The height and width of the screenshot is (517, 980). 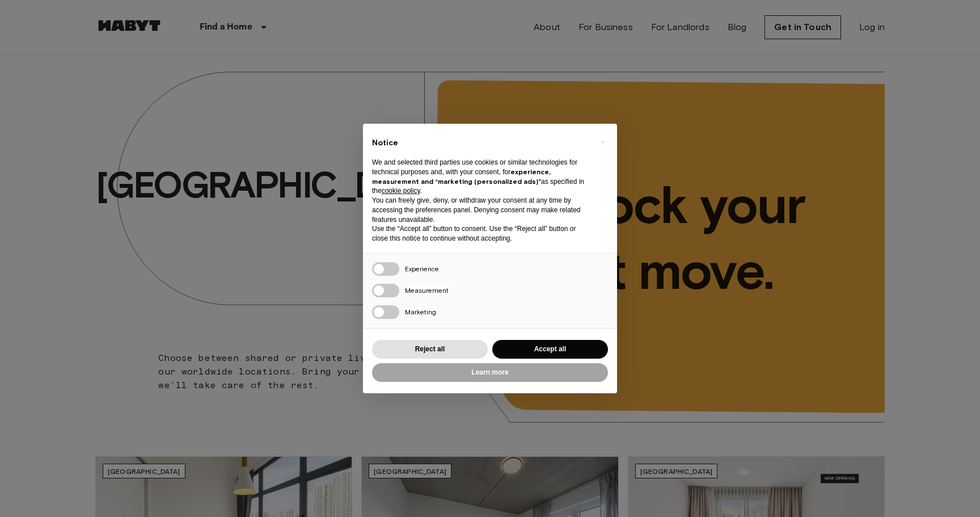 I want to click on a: cookie policy, so click(x=401, y=191).